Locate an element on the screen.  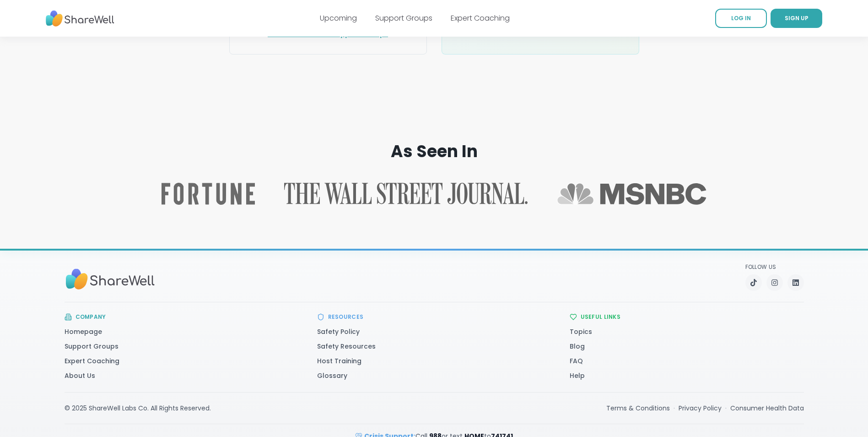
img: MSNBC logo is located at coordinates (632, 194).